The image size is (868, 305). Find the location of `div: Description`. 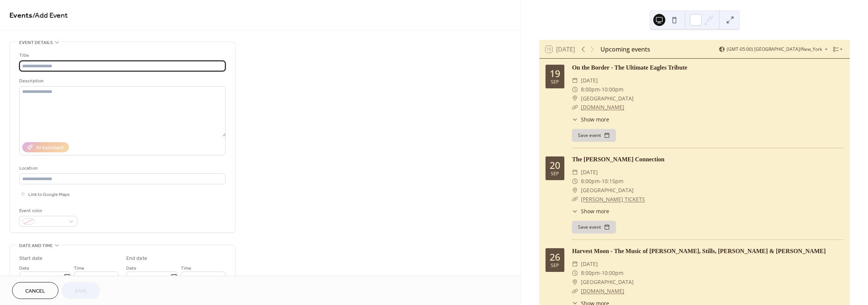

div: Description is located at coordinates (122, 81).